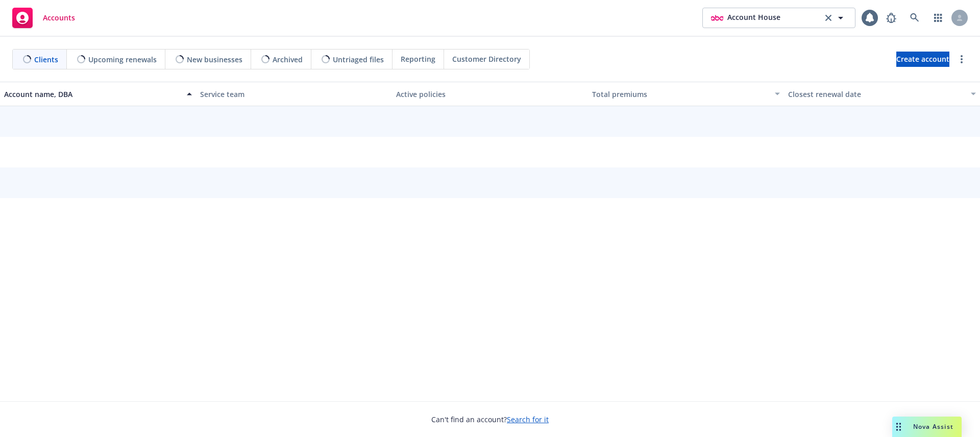 The image size is (980, 437). I want to click on span: New businesses, so click(214, 60).